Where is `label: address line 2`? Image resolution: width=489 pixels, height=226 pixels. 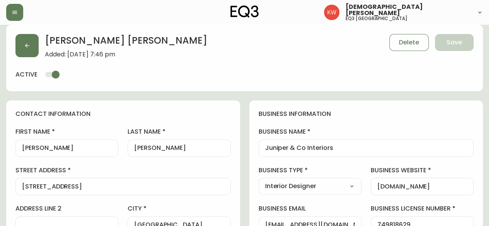 label: address line 2 is located at coordinates (67, 209).